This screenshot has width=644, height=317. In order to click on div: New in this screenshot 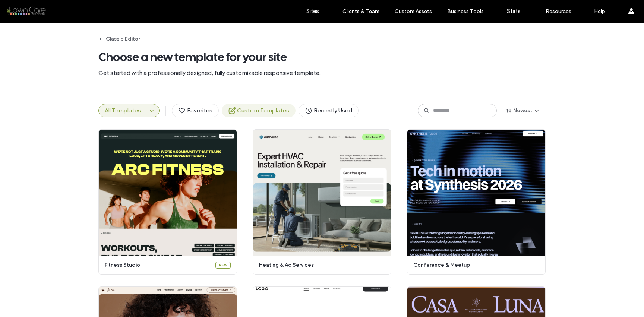, I will do `click(223, 265)`.